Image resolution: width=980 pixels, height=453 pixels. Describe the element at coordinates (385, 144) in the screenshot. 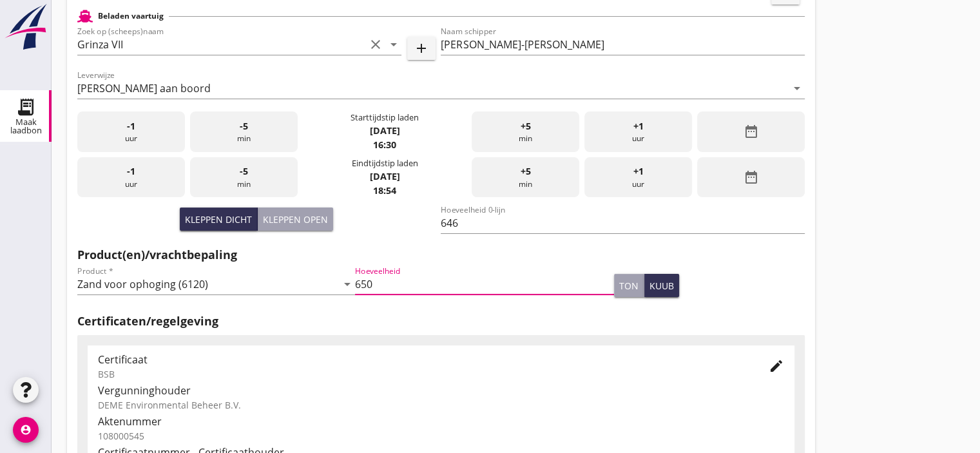

I see `strong: 16:30` at that location.